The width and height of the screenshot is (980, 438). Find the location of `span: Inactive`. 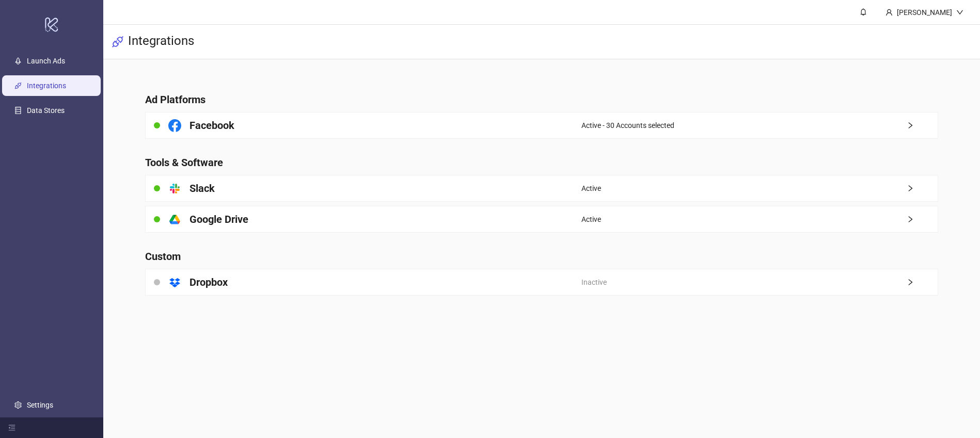

span: Inactive is located at coordinates (594, 283).